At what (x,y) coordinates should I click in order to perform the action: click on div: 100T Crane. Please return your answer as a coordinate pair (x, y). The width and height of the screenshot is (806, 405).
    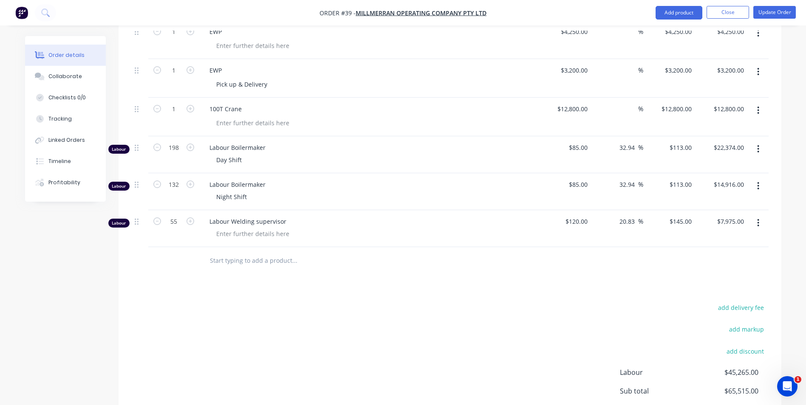
    Looking at the image, I should click on (226, 109).